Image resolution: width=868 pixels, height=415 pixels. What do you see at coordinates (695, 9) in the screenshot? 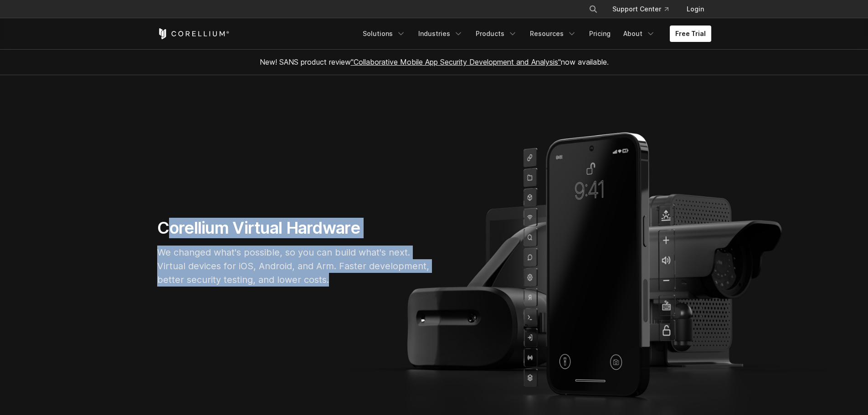
I see `a: Login` at bounding box center [695, 9].